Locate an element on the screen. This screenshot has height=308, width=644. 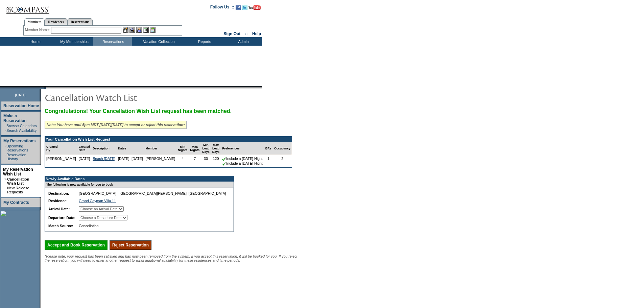
td: Min Nights is located at coordinates (182, 149).